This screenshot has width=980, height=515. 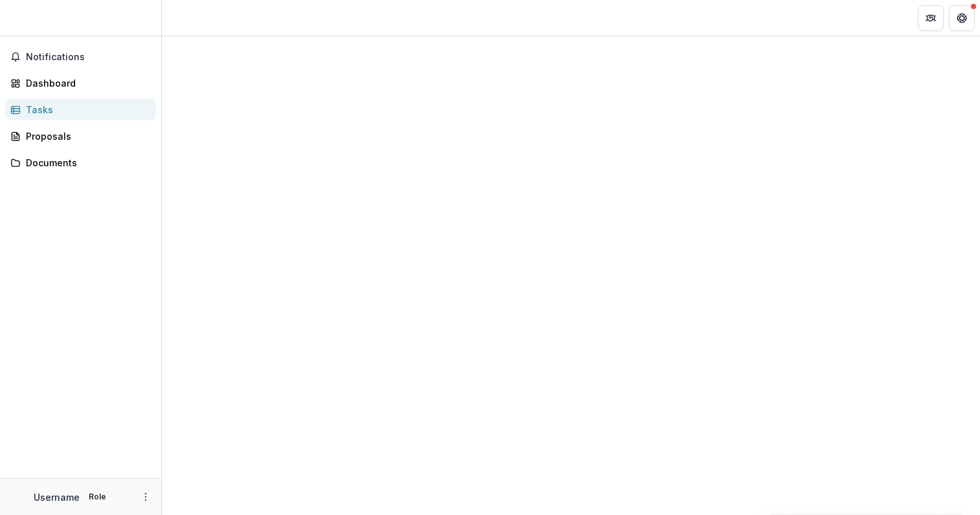 I want to click on button: Get Help, so click(x=961, y=18).